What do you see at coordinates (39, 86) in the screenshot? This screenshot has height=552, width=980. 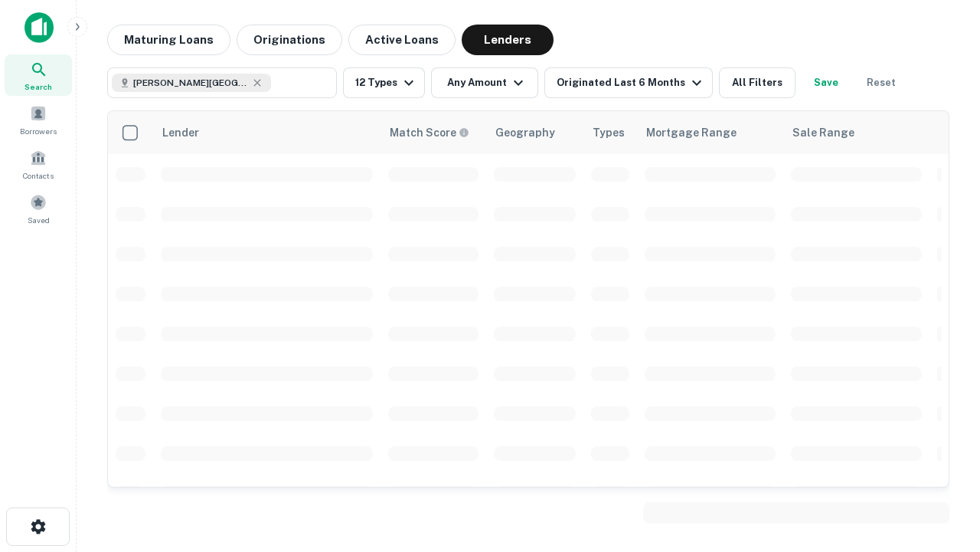 I see `span: Search` at bounding box center [39, 86].